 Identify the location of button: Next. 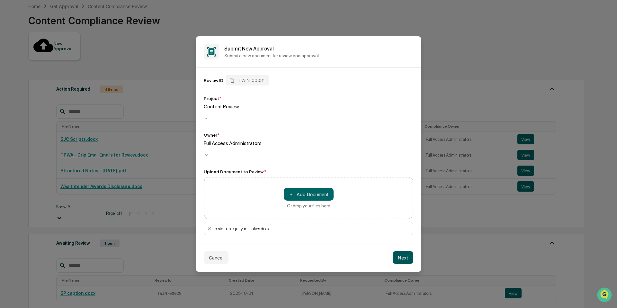
(403, 257).